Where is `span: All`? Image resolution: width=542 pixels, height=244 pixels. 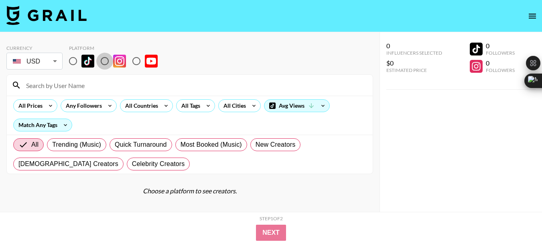
span: All is located at coordinates (35, 145).